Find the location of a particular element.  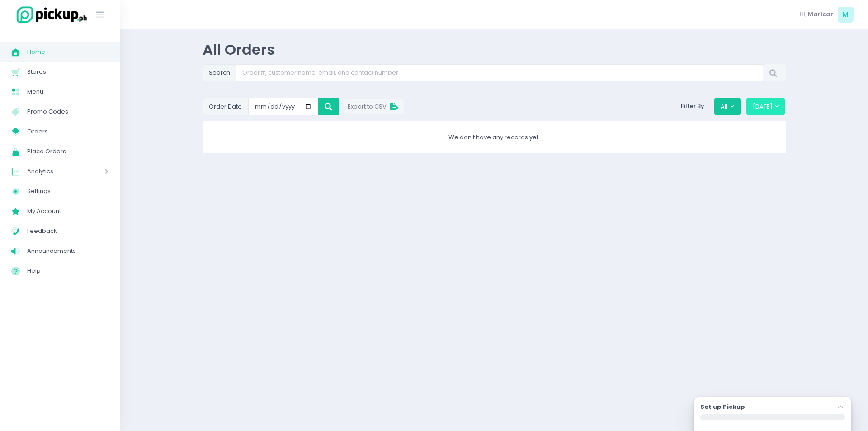

span: Analytics is located at coordinates (53, 171).